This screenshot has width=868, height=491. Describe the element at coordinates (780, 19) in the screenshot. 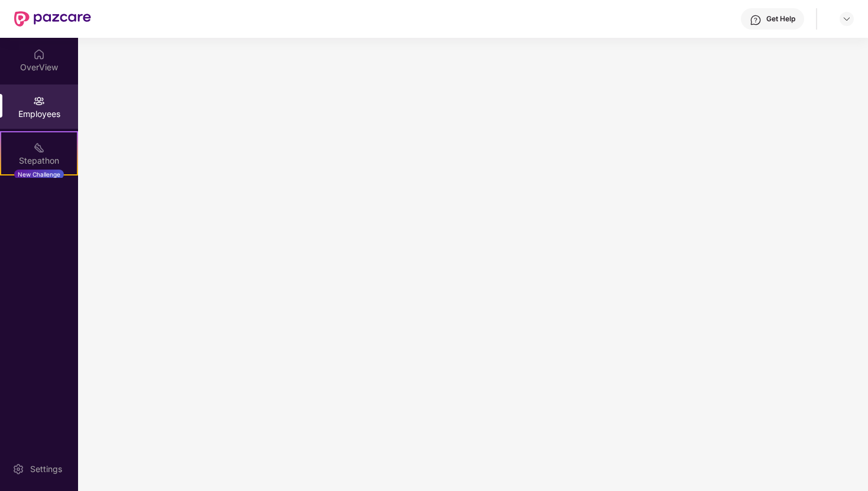

I see `div: Get Help` at that location.